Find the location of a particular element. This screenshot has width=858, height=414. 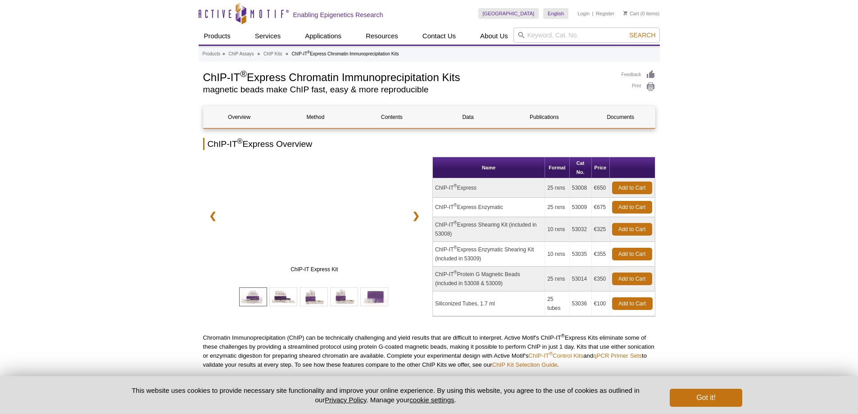

td: ChIP-IT Express is located at coordinates (489, 188).